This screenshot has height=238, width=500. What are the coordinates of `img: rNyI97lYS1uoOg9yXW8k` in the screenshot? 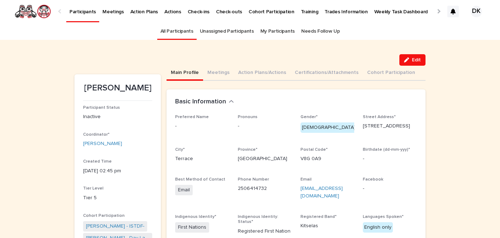 It's located at (33, 11).